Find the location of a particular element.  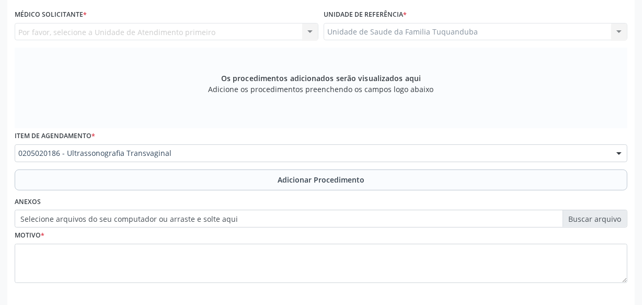

label: Item de agendamento is located at coordinates (55, 136).